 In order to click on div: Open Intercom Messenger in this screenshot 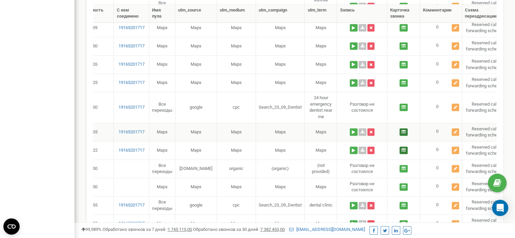, I will do `click(501, 208)`.